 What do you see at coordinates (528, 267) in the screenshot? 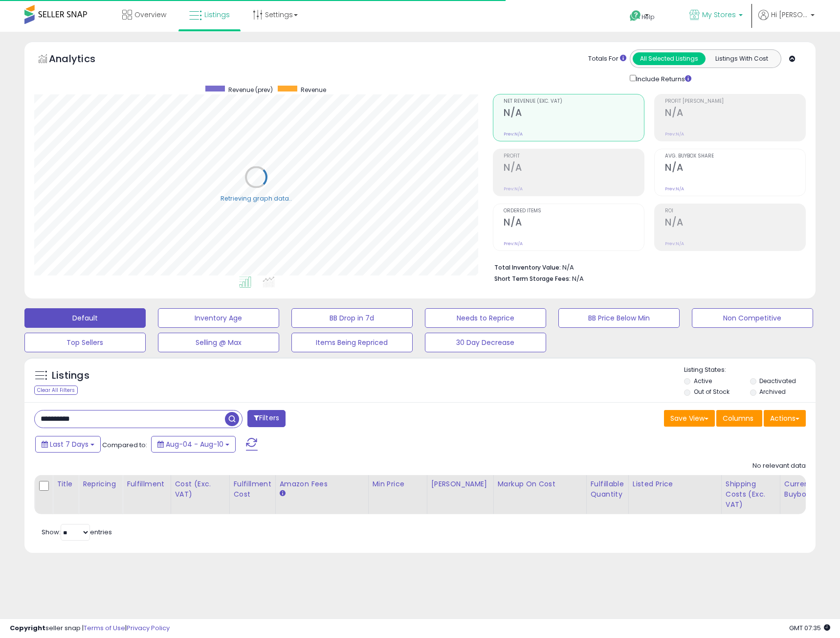
I see `b: Total Inventory Value:` at bounding box center [528, 267].